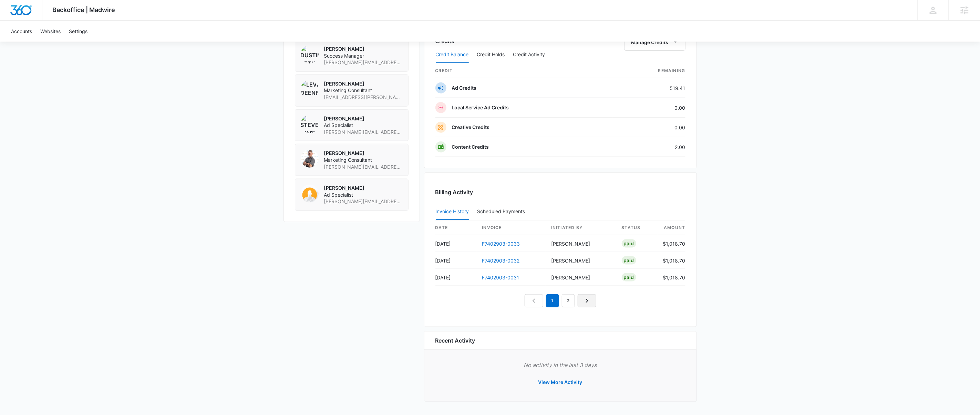  Describe the element at coordinates (654, 43) in the screenshot. I see `button: Manage Credits` at that location.